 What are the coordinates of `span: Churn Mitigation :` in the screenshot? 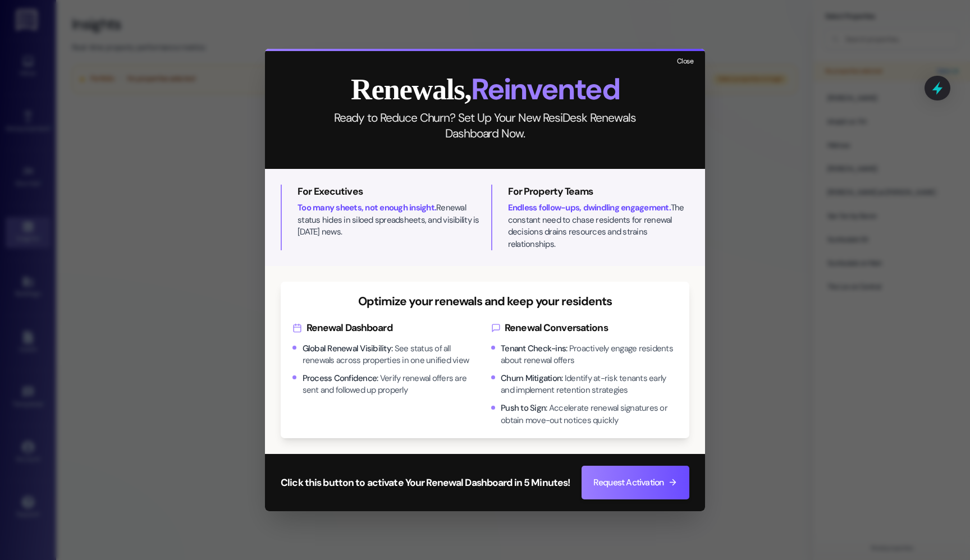 It's located at (532, 378).